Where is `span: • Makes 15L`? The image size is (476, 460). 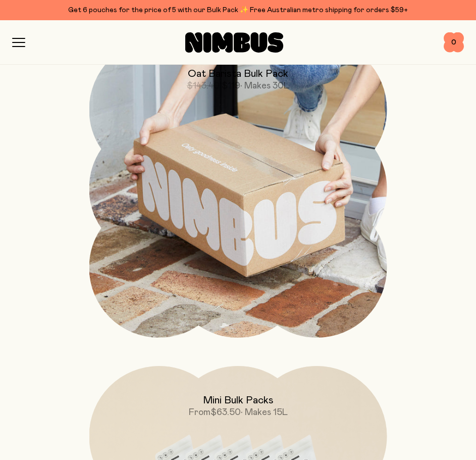
span: • Makes 15L is located at coordinates (264, 412).